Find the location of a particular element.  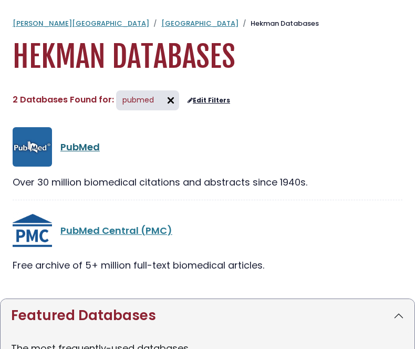

span: 2 Databases Found for: is located at coordinates (63, 99).